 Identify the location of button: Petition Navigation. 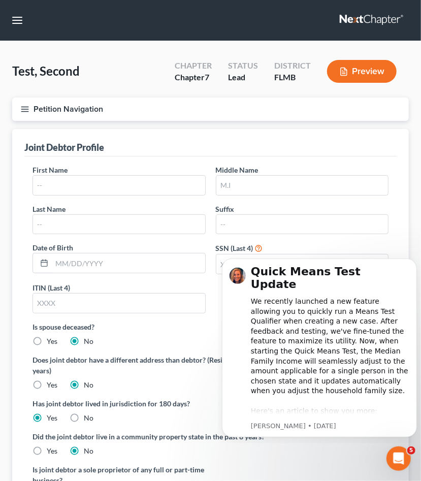
(210, 109).